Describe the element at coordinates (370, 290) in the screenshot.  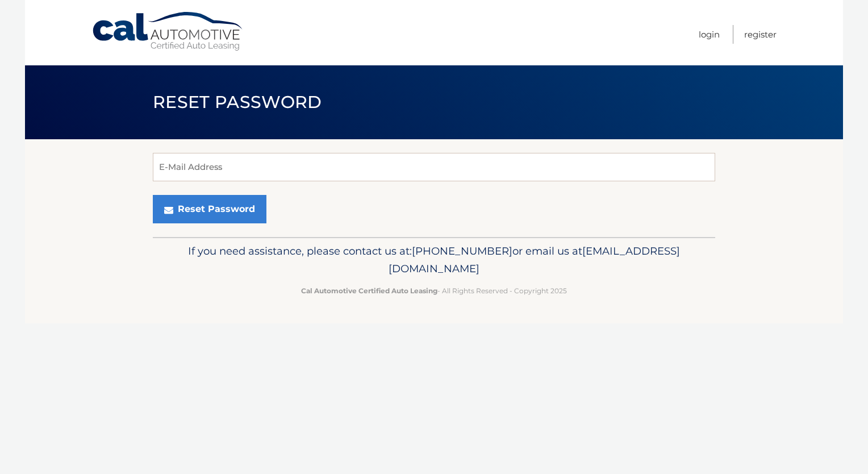
I see `strong: Cal Automotive Certified Auto Leasing` at that location.